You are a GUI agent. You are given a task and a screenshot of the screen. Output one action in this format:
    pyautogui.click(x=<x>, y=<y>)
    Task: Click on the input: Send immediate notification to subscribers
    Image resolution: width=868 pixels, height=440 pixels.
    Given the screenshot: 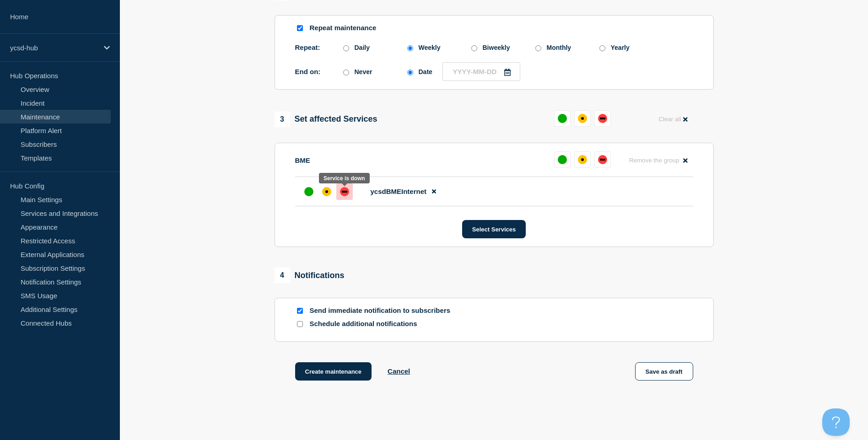 What is the action you would take?
    pyautogui.click(x=300, y=310)
    